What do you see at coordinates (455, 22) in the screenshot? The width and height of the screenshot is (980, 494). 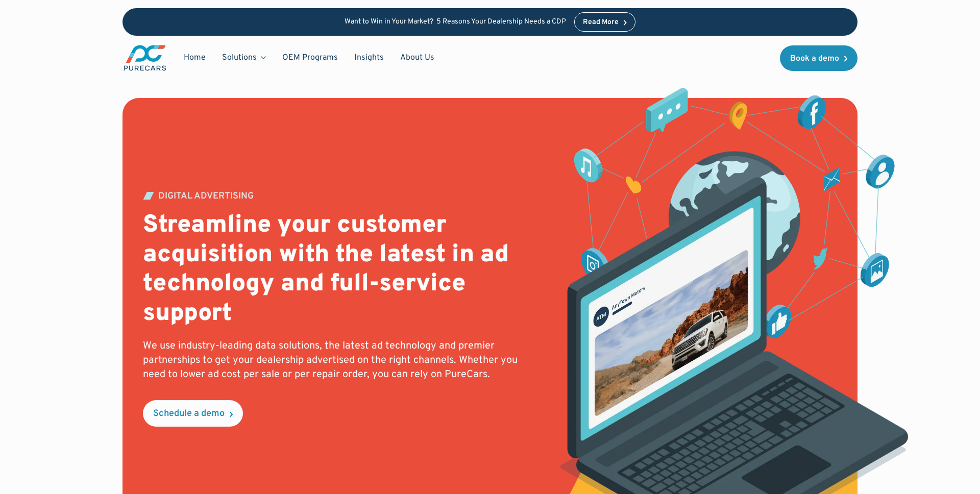 I see `p: Want to Win in Your Market? 5 Reasons Your Dealership Needs a CDP` at bounding box center [455, 22].